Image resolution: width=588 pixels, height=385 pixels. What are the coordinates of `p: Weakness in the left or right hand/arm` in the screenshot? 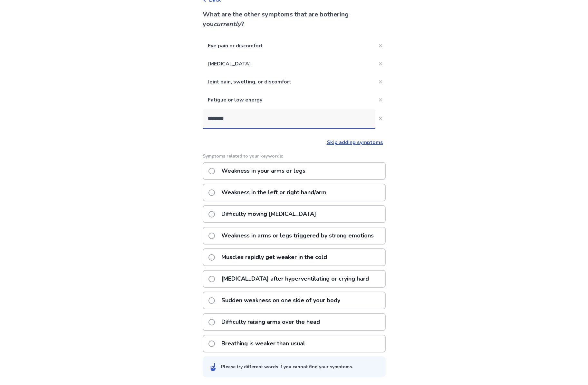 It's located at (273, 192).